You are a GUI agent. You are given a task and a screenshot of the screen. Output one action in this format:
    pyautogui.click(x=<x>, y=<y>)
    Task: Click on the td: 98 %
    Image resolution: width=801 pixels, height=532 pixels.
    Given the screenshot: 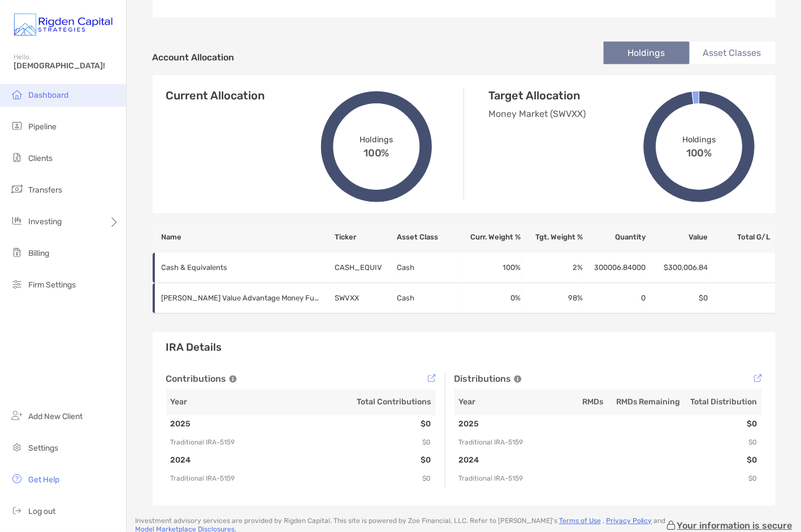 What is the action you would take?
    pyautogui.click(x=553, y=299)
    